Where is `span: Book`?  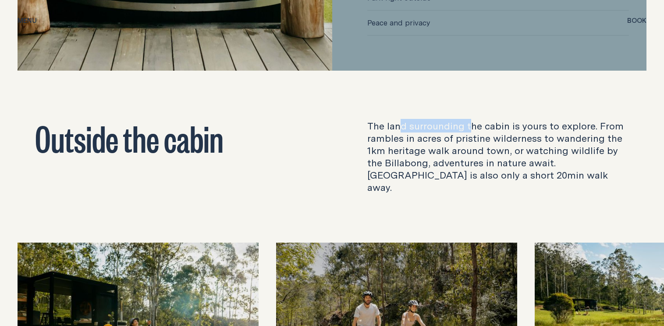
span: Book is located at coordinates (637, 20).